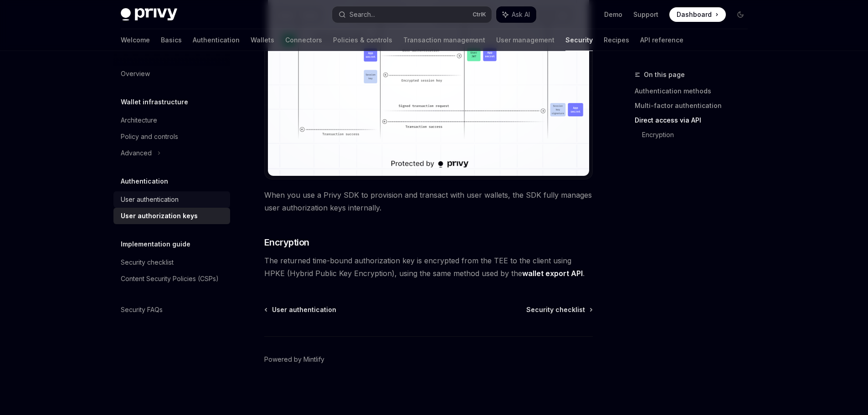  I want to click on a: Overview, so click(171, 74).